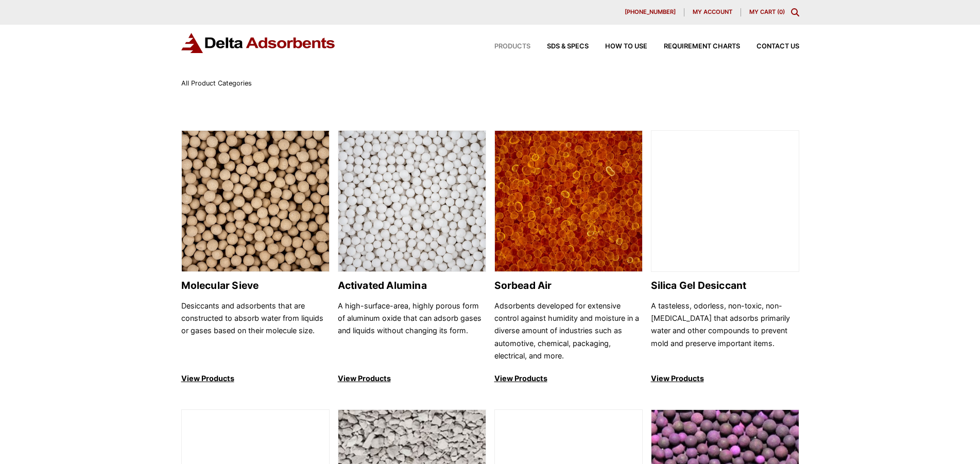 The image size is (980, 464). I want to click on img: Silica Gel Desiccant, so click(725, 202).